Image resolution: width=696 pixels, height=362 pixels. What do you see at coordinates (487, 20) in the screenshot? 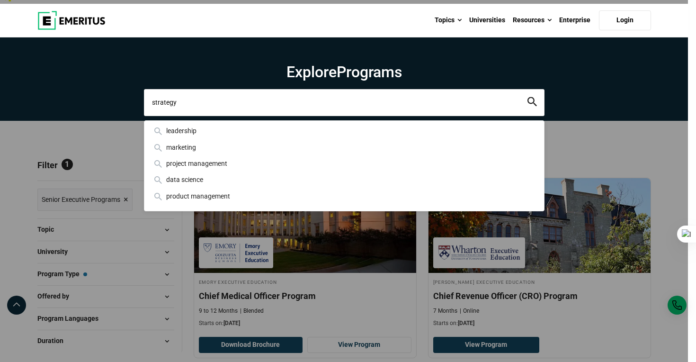
I see `a: Universities` at bounding box center [487, 20].